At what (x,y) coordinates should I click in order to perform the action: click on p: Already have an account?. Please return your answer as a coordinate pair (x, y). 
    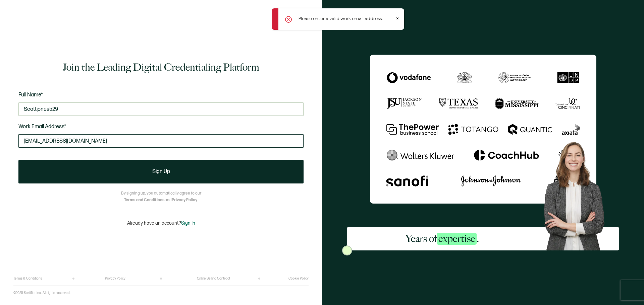
    Looking at the image, I should click on (161, 223).